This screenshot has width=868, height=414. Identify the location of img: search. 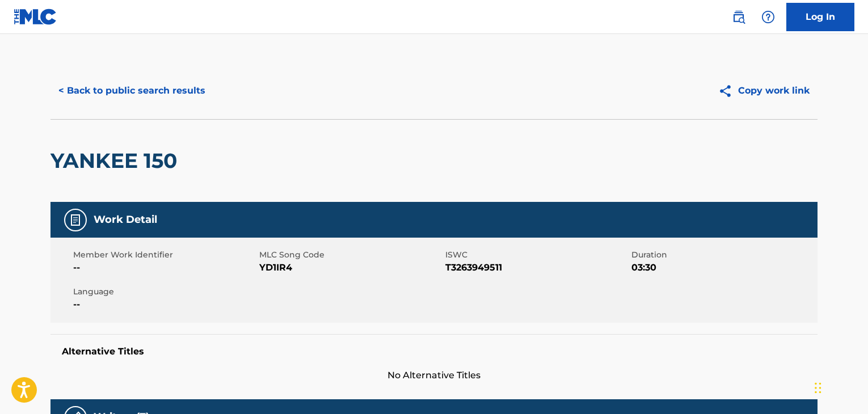
(738, 17).